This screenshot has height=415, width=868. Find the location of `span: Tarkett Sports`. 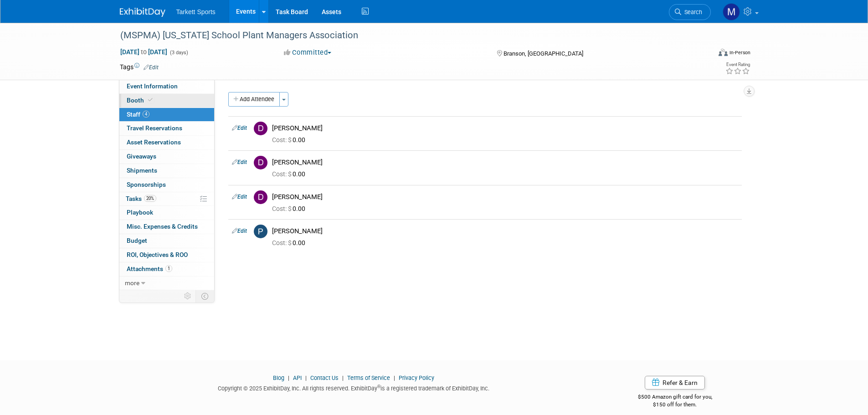

span: Tarkett Sports is located at coordinates (196, 12).